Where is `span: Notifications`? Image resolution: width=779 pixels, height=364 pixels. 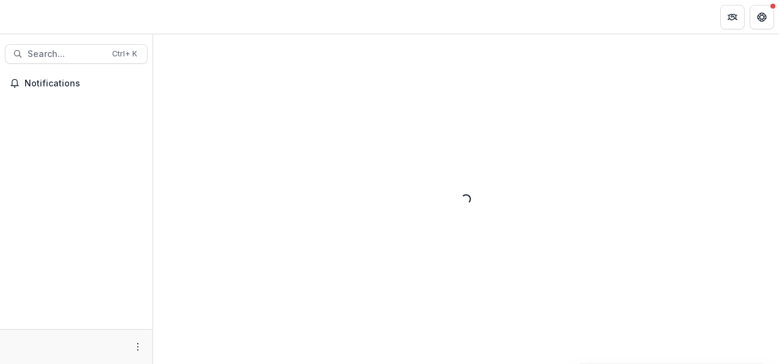 span: Notifications is located at coordinates (83, 83).